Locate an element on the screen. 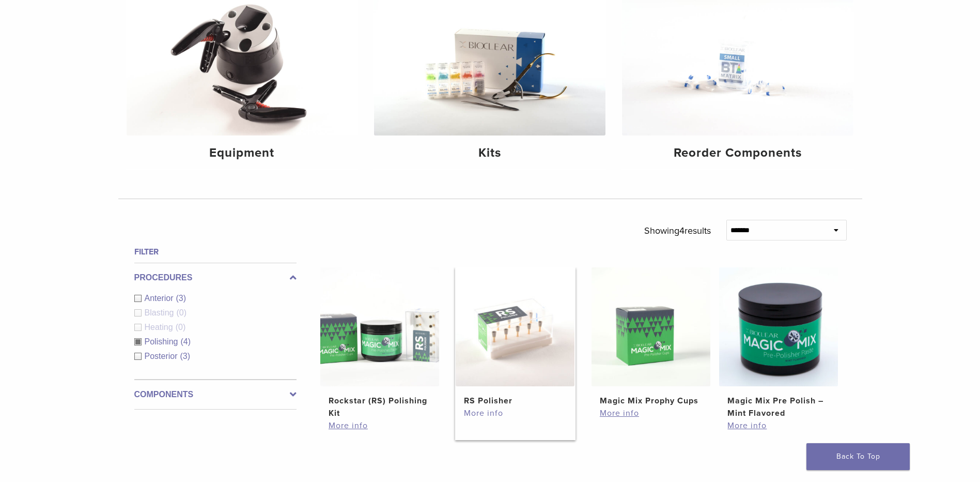  a: RS PolisherRS Polisher is located at coordinates (515, 337).